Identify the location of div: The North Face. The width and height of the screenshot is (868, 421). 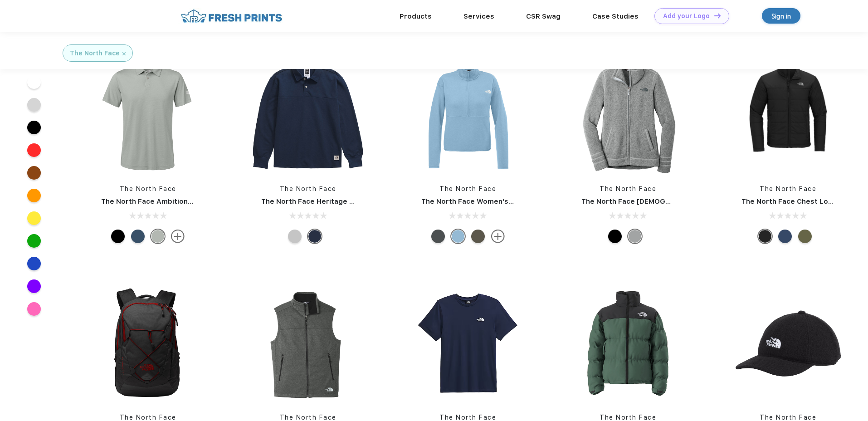
(95, 53).